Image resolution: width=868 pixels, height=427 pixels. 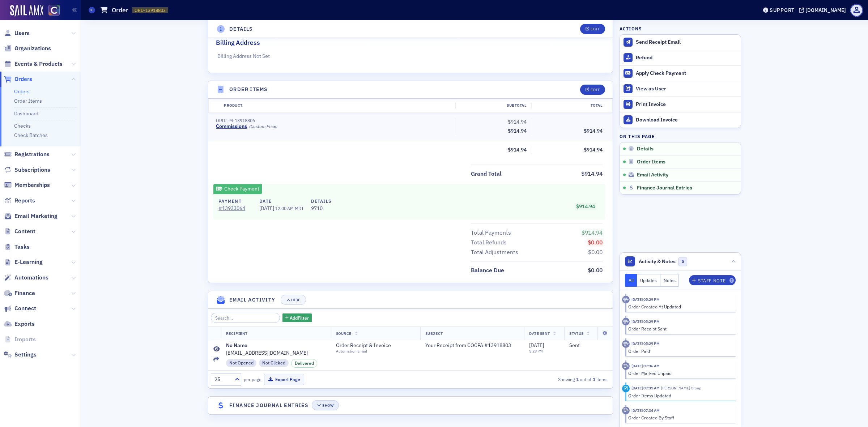 What do you see at coordinates (712, 280) in the screenshot?
I see `button: Staff Note` at bounding box center [712, 280].